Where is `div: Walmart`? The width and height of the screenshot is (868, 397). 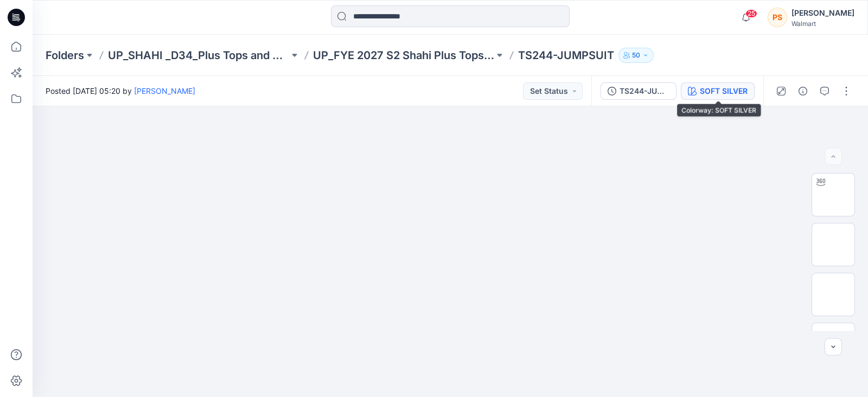
div: Walmart is located at coordinates (823, 23).